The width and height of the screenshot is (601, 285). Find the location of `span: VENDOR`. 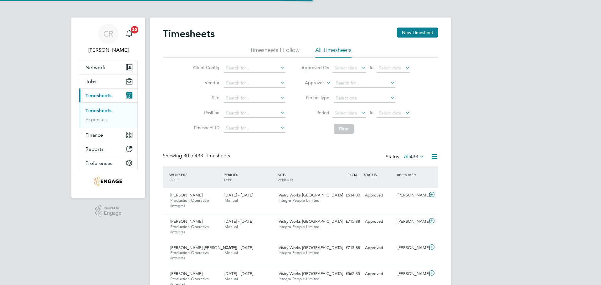

span: VENDOR is located at coordinates (285, 180).